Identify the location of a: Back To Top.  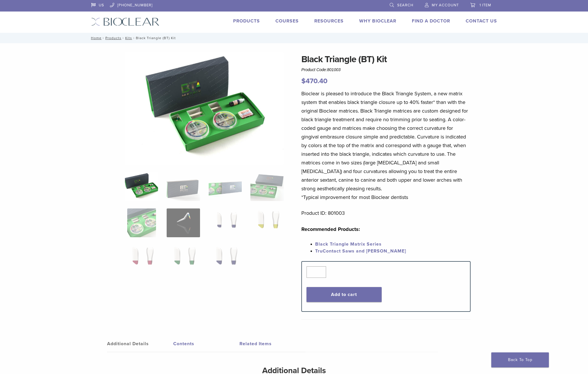
(520, 360).